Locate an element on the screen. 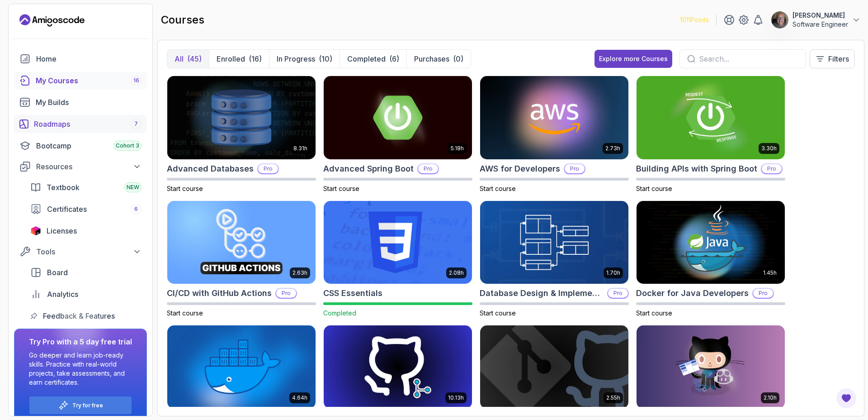 This screenshot has height=420, width=868. a: courses is located at coordinates (81, 81).